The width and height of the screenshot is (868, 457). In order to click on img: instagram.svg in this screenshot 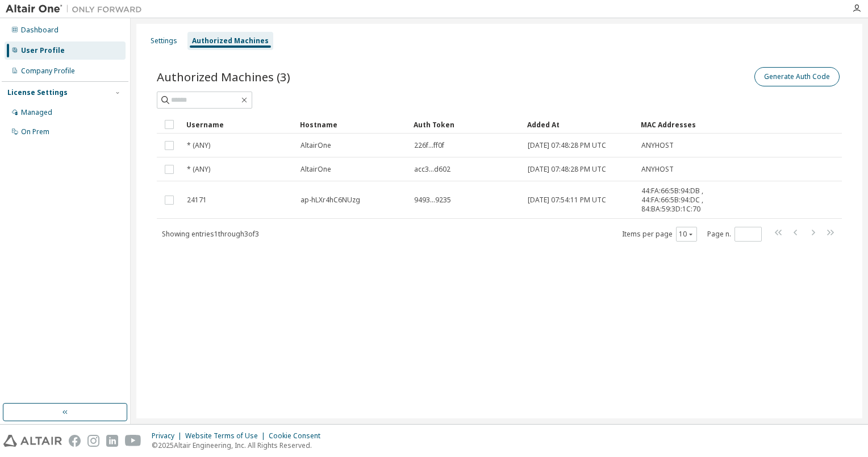, I will do `click(93, 440)`.